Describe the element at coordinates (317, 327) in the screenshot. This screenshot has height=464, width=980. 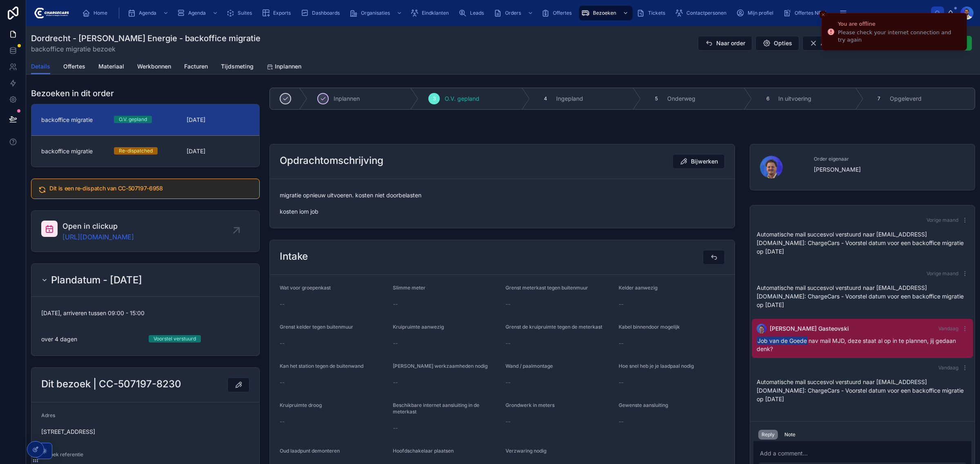
I see `span: Grenst kelder tegen buitenmuur` at that location.